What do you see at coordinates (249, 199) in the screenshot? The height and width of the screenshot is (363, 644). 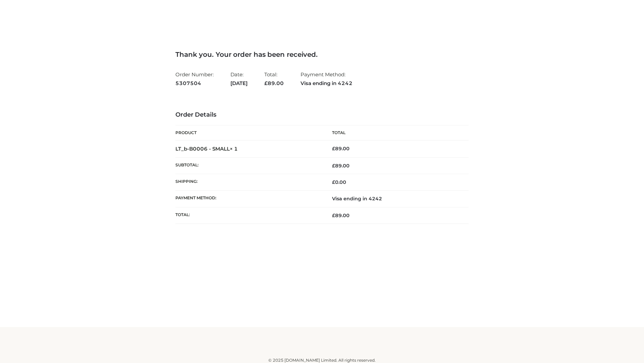 I see `th: Payment method:` at bounding box center [249, 199].